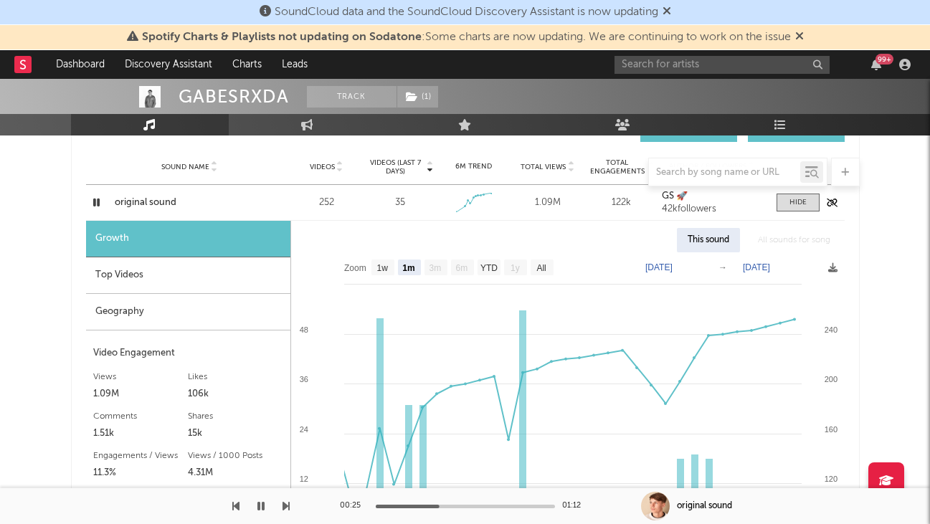 Image resolution: width=930 pixels, height=524 pixels. What do you see at coordinates (247, 65) in the screenshot?
I see `a: Charts` at bounding box center [247, 65].